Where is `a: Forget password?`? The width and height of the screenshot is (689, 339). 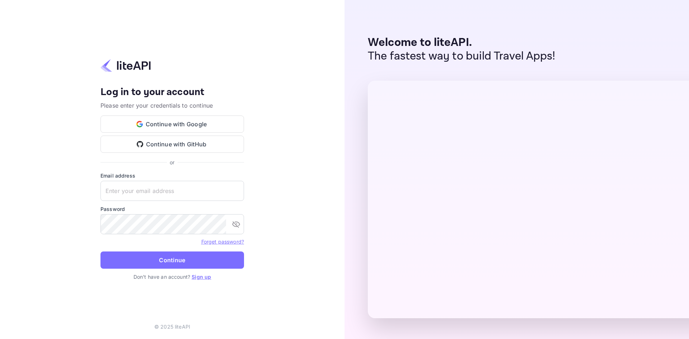 a: Forget password? is located at coordinates (223, 242).